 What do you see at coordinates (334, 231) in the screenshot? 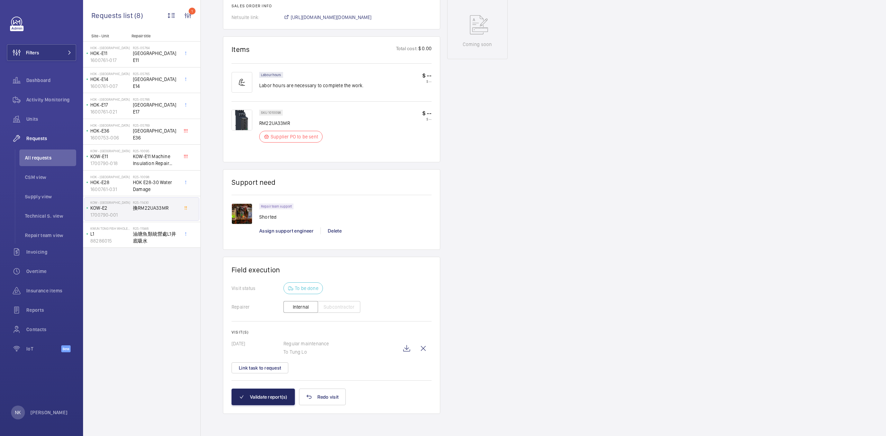
I see `div: Delete` at bounding box center [334, 231].